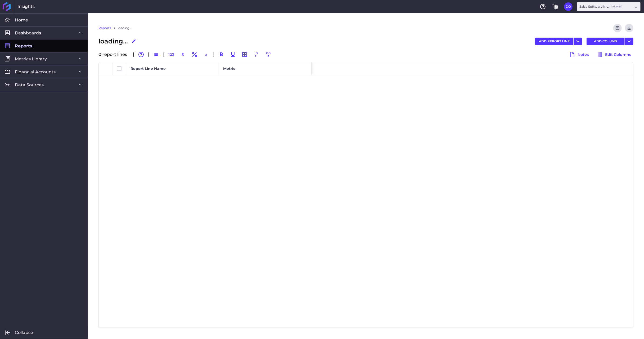 This screenshot has height=339, width=644. I want to click on button: ADD REPORT LINE, so click(554, 41).